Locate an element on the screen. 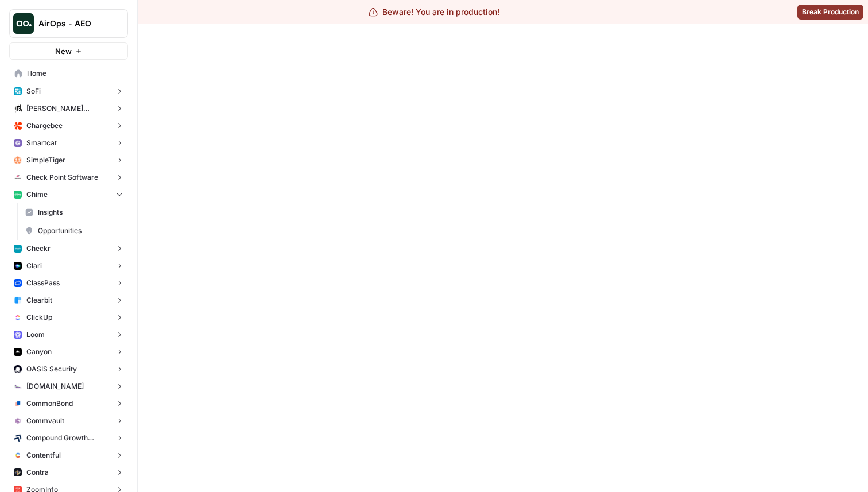 The height and width of the screenshot is (492, 868). img: h6qlr8a97mop4asab8l5qtldq2wv is located at coordinates (18, 266).